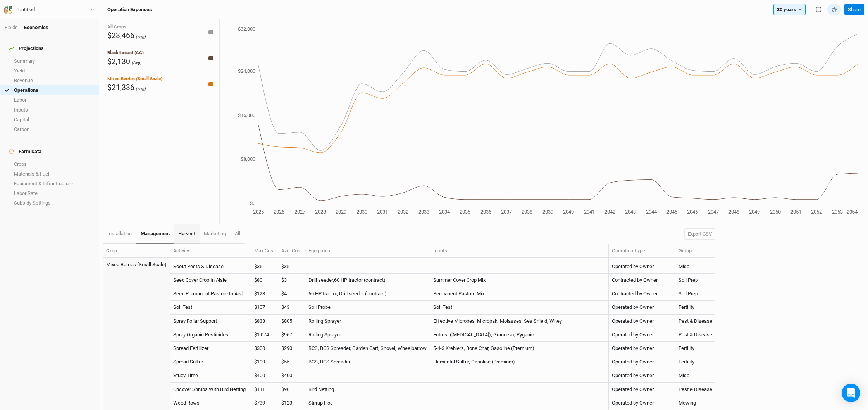 This screenshot has width=868, height=410. Describe the element at coordinates (195, 321) in the screenshot. I see `a: Spray Foliar Support` at that location.